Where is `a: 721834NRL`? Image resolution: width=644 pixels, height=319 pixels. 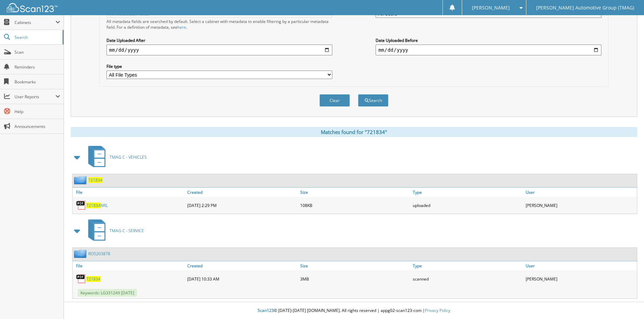
a: 721834NRL is located at coordinates (97, 205).